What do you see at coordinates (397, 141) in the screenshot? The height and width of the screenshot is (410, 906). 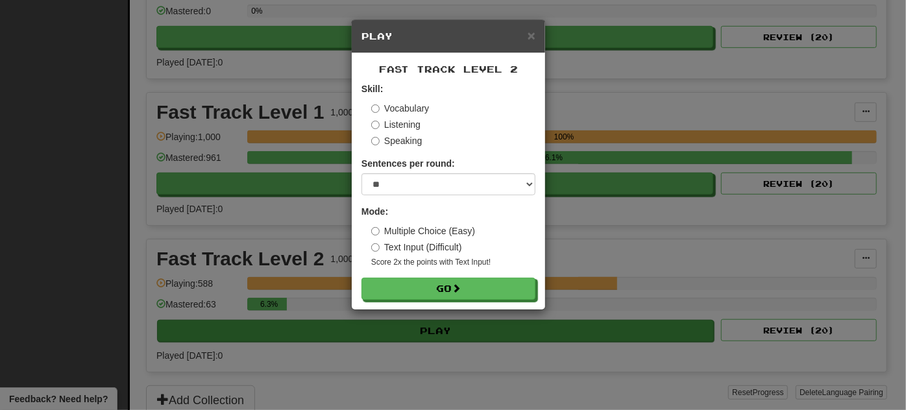 I see `label: Speaking` at bounding box center [397, 141].